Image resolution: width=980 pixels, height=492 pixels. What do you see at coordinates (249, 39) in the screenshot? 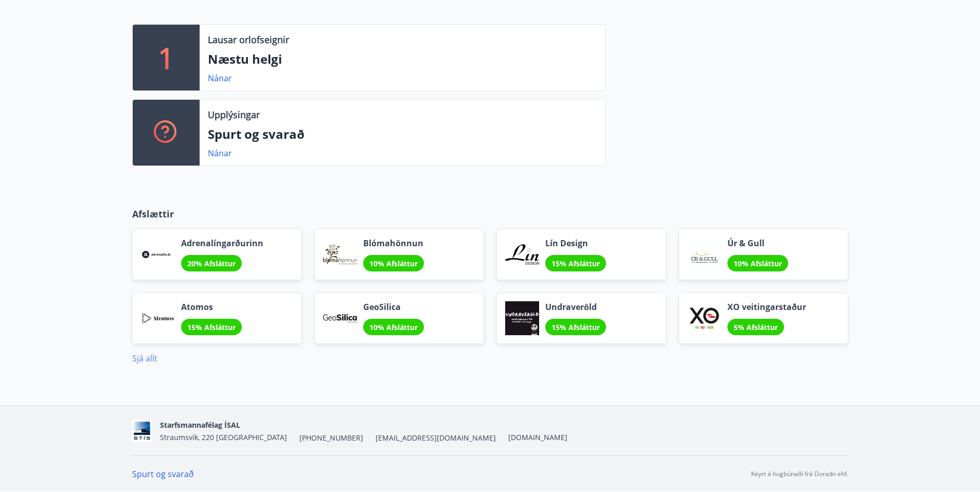
I see `p: Lausar orlofseignir` at bounding box center [249, 39].